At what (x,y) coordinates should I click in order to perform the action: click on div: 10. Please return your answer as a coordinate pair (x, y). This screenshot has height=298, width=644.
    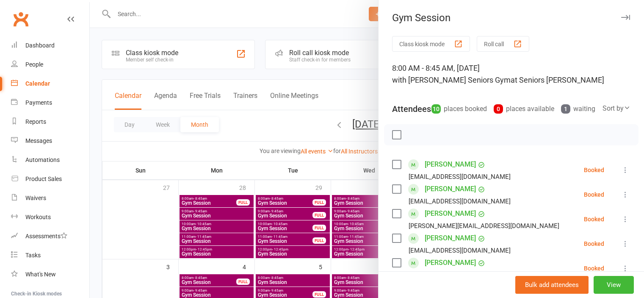
    Looking at the image, I should click on (436, 109).